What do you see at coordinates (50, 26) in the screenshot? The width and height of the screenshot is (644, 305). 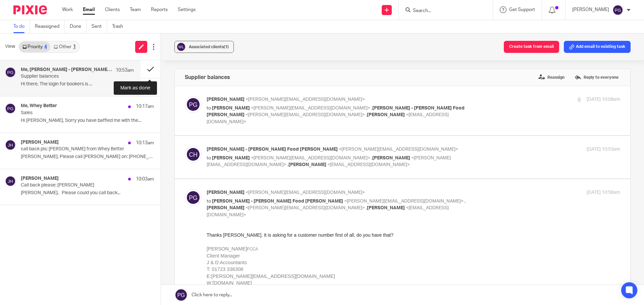 I see `a: Reassigned` at bounding box center [50, 26].